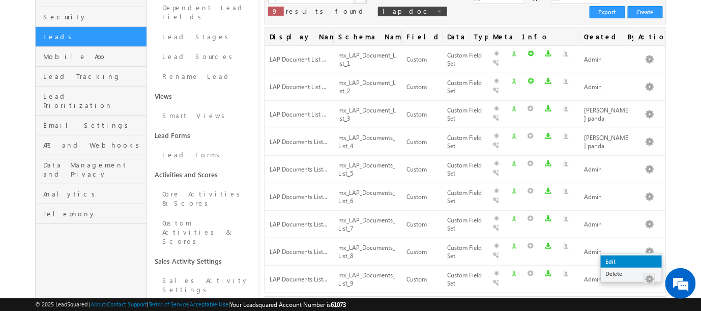  What do you see at coordinates (168, 304) in the screenshot?
I see `a: Terms of Service` at bounding box center [168, 304].